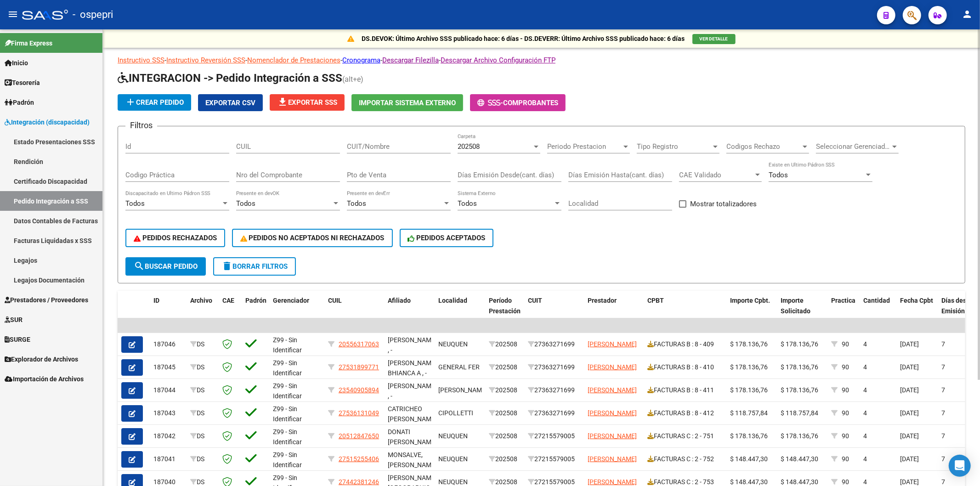  I want to click on span: CAE Validado, so click(716, 175).